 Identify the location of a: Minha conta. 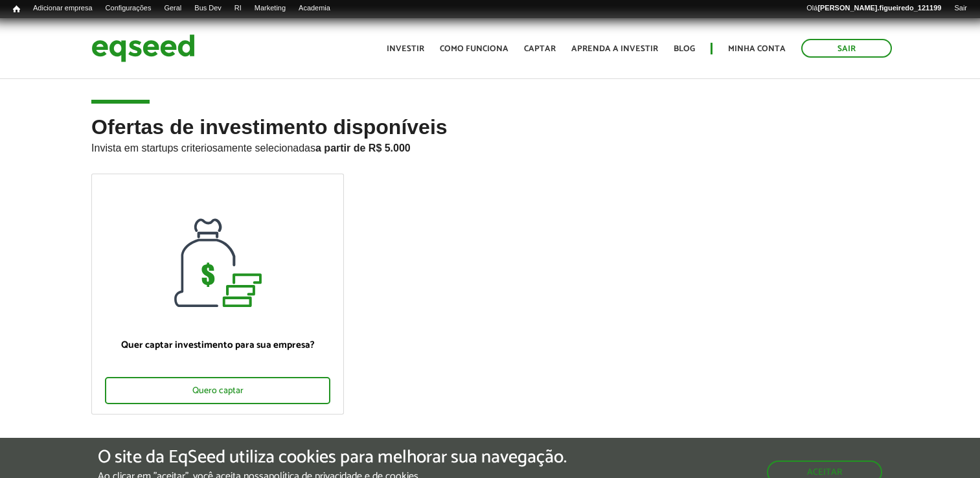
(757, 49).